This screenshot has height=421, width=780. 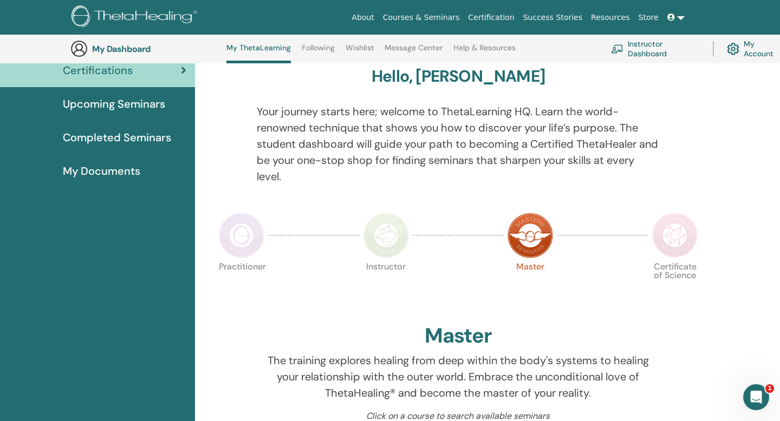 What do you see at coordinates (610, 17) in the screenshot?
I see `a: Resources` at bounding box center [610, 17].